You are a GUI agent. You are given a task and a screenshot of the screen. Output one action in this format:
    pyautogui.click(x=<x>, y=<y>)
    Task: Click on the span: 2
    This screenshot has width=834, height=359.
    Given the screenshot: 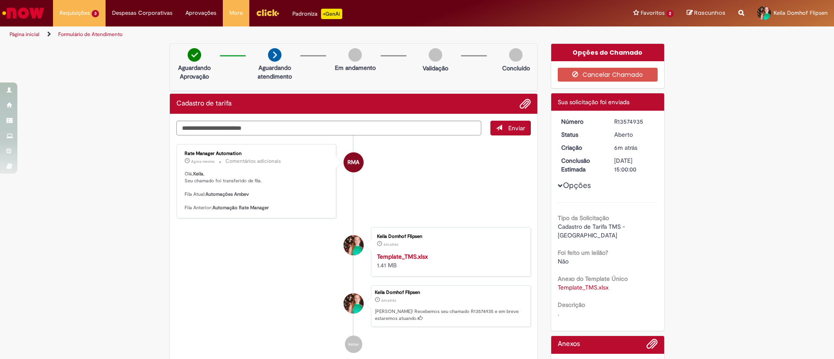 What is the action you would take?
    pyautogui.click(x=670, y=13)
    